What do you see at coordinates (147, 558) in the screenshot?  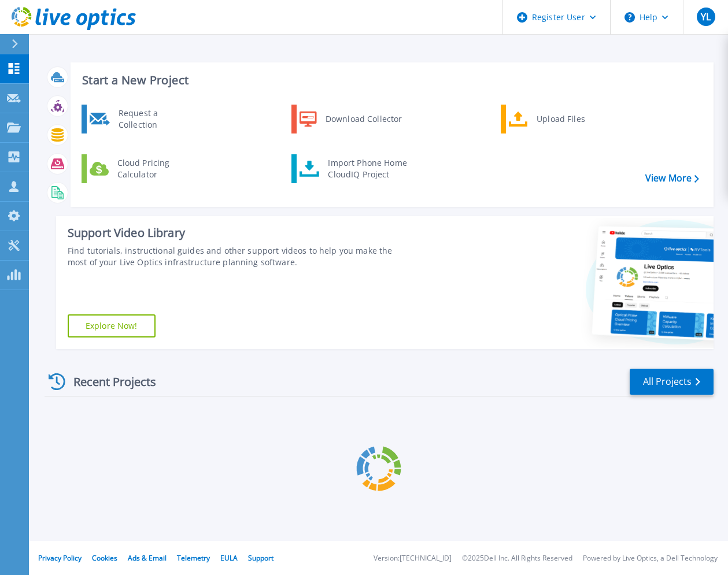 I see `a: Ads & Email` at bounding box center [147, 558].